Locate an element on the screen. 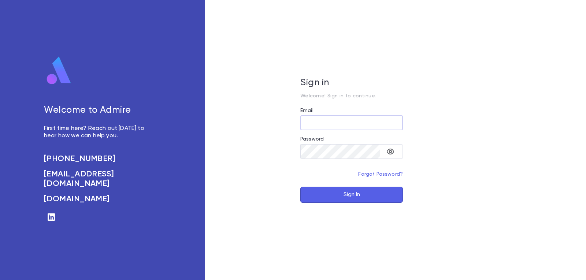 This screenshot has width=586, height=280. p: Welcome! Sign in to continue. is located at coordinates (352, 96).